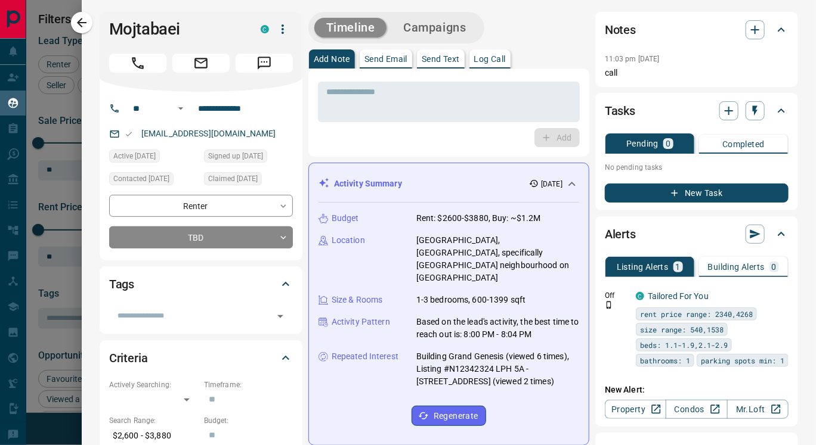 The height and width of the screenshot is (445, 816). Describe the element at coordinates (742, 361) in the screenshot. I see `span: parking spots min: 1` at that location.